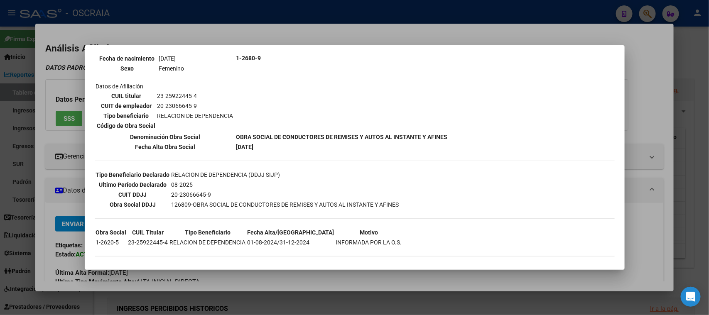 This screenshot has height=315, width=709. I want to click on th: Tipo Beneficiario, so click(208, 233).